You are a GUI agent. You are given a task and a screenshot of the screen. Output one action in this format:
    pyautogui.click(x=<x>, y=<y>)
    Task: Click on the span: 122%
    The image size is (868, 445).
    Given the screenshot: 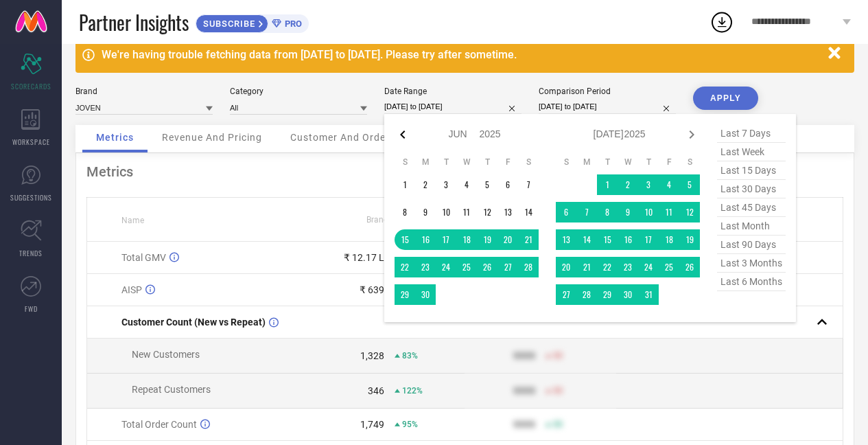 What is the action you would take?
    pyautogui.click(x=412, y=390)
    